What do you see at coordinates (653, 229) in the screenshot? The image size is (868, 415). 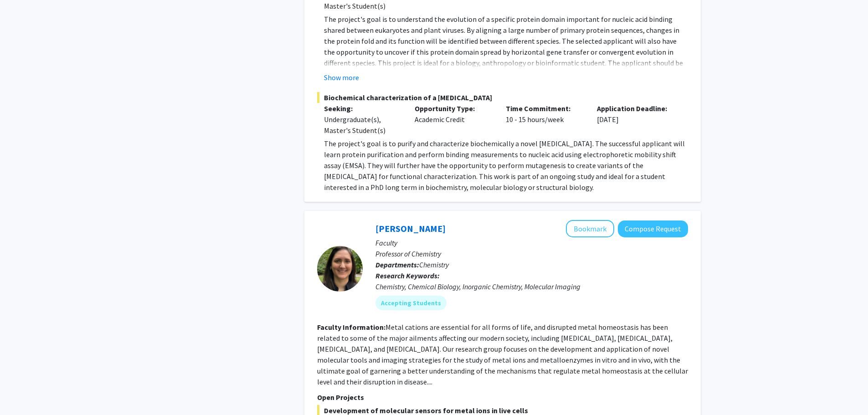 I see `button: Compose Request to Daniela Buccella` at bounding box center [653, 229].